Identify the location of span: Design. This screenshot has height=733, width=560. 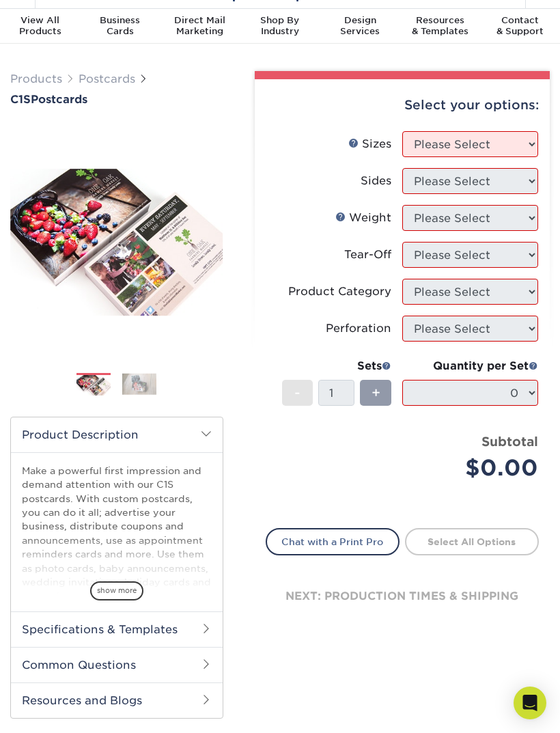
(360, 21).